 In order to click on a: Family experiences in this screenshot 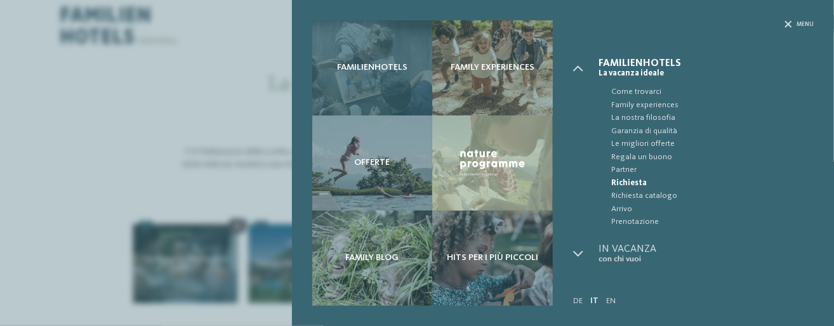, I will do `click(705, 105)`.